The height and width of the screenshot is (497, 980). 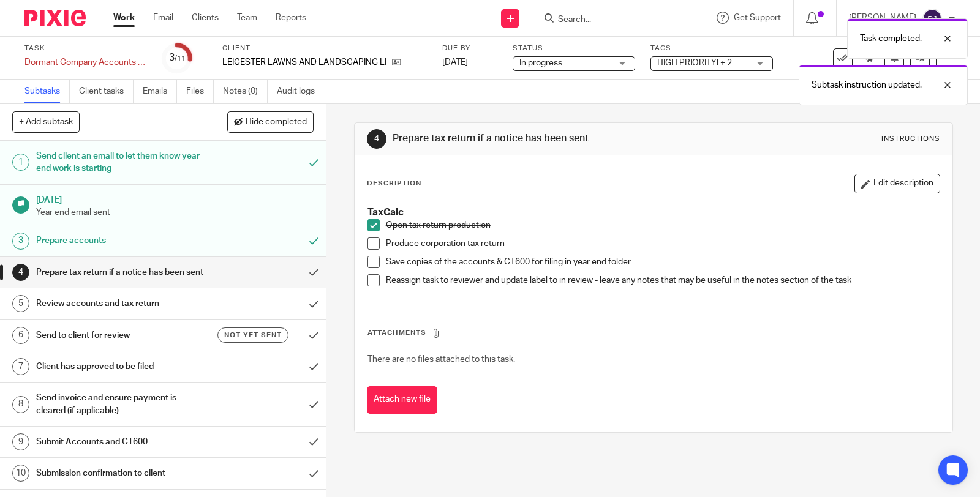 I want to click on div: Dormant Company Accounts &amp; CT600, so click(x=86, y=63).